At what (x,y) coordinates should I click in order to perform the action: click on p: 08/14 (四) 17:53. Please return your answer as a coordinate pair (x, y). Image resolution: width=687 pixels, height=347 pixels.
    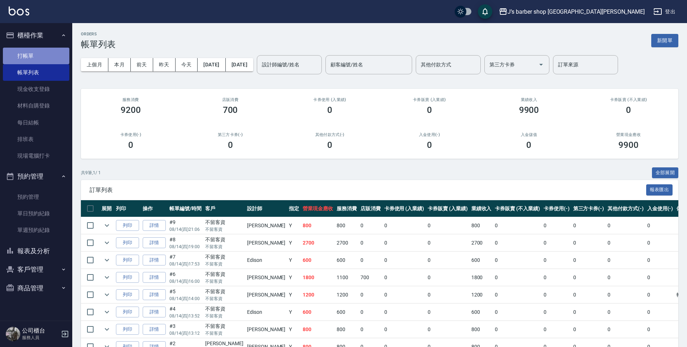
    Looking at the image, I should click on (185, 264).